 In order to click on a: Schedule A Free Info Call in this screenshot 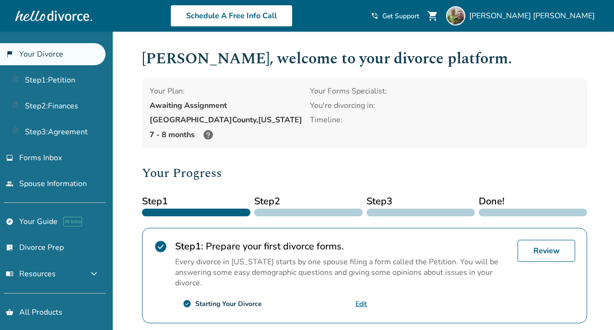, I will do `click(231, 16)`.